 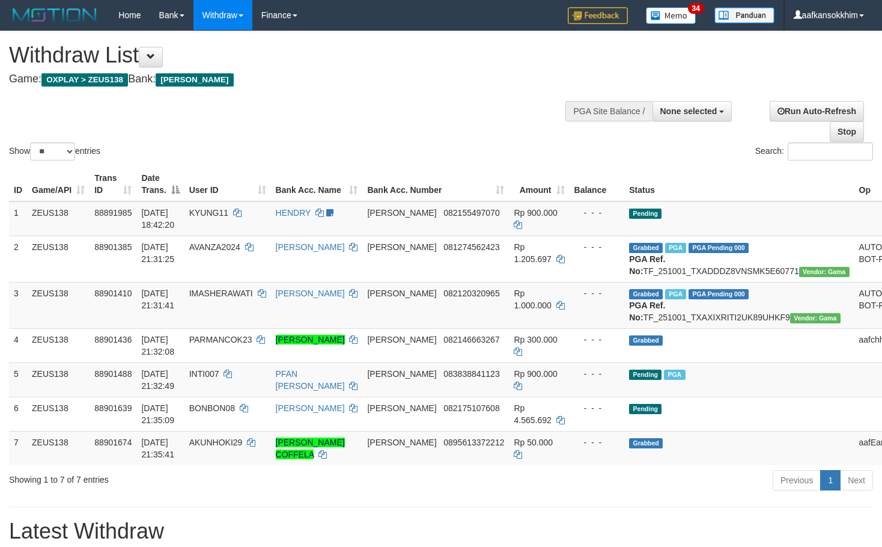 What do you see at coordinates (18, 448) in the screenshot?
I see `td: 7` at bounding box center [18, 448].